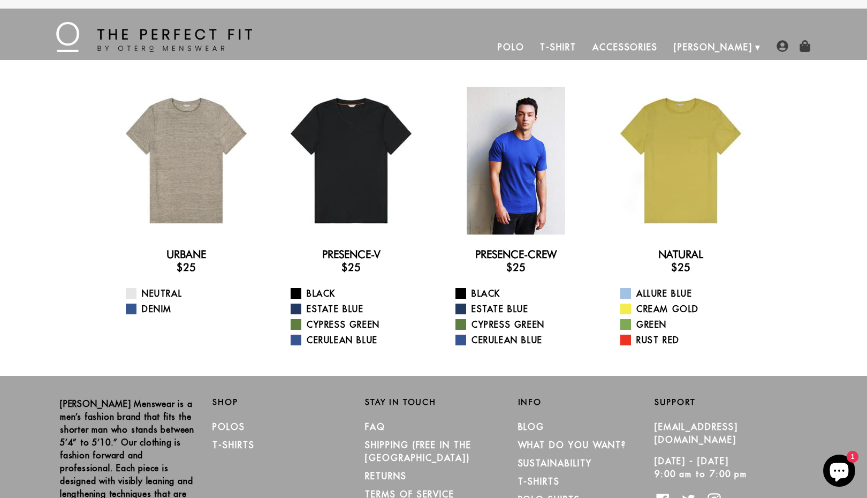 Image resolution: width=867 pixels, height=498 pixels. Describe the element at coordinates (730, 402) in the screenshot. I see `h2: Support` at that location.